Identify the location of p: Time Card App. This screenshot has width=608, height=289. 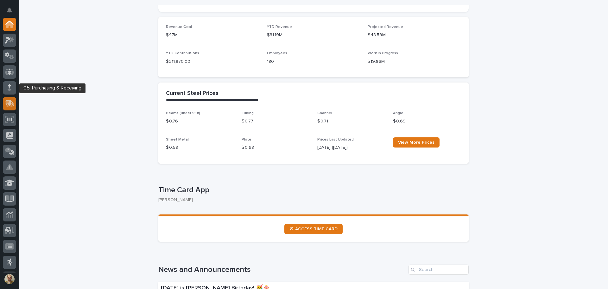
(312, 190).